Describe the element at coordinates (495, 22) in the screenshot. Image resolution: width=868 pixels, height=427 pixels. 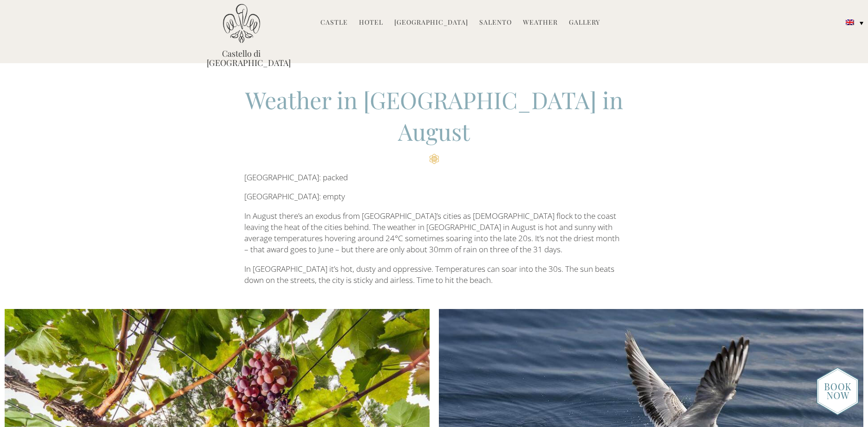
I see `a: Salento` at that location.